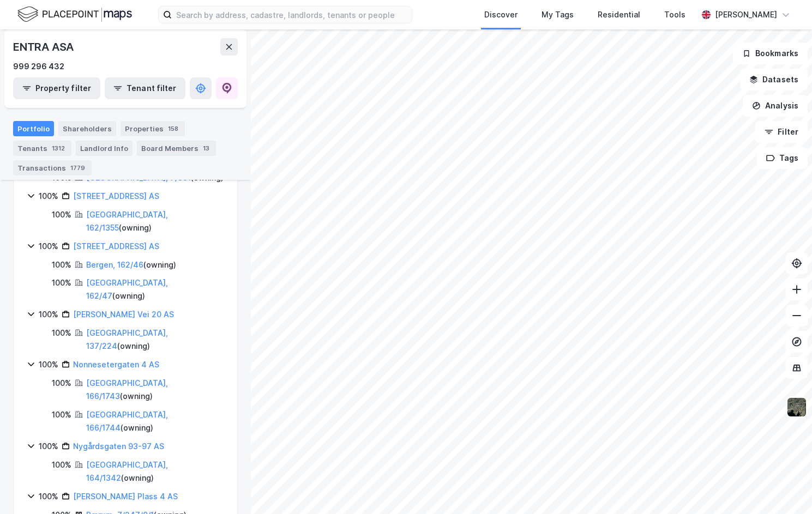  Describe the element at coordinates (118, 445) in the screenshot. I see `a: Nygårdsgaten 93-97 AS` at that location.